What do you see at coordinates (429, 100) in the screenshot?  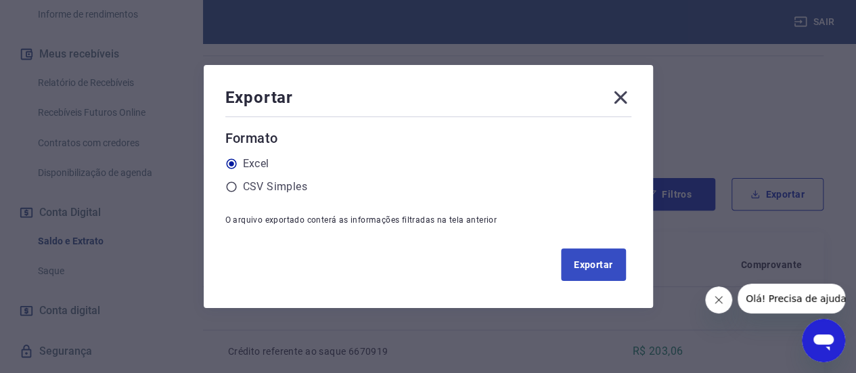 I see `div: Exportar` at bounding box center [429, 100].